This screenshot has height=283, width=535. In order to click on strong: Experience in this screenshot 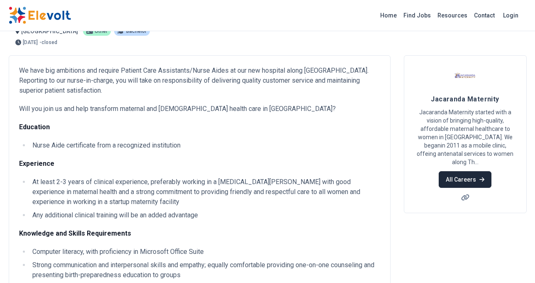, I will do `click(37, 163)`.